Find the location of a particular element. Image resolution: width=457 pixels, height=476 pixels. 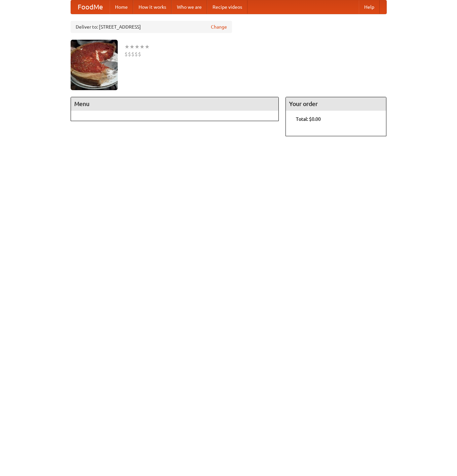

a: Home is located at coordinates (121, 7).